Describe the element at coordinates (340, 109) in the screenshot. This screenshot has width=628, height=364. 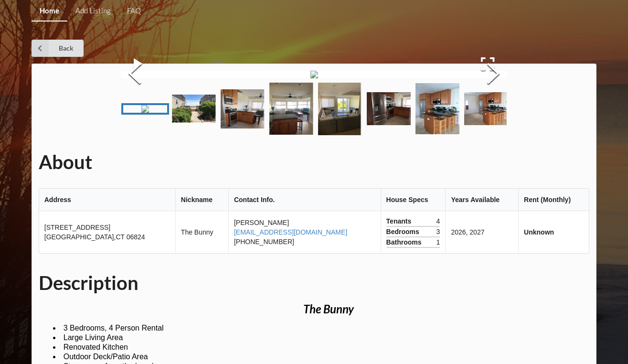
I see `img: image004.png` at that location.